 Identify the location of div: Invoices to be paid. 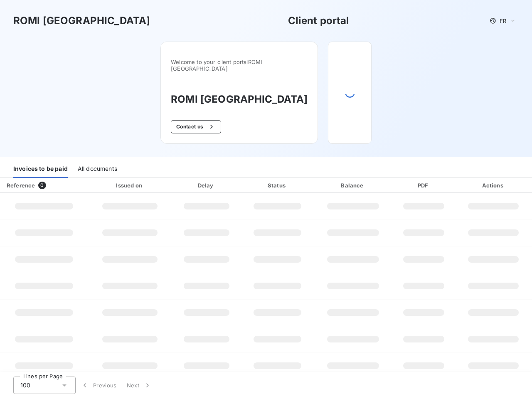
(40, 169).